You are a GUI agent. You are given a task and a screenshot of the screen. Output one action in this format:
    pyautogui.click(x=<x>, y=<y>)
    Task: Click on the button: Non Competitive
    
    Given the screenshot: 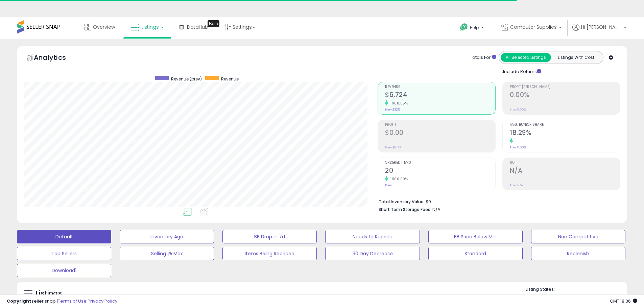 What is the action you would take?
    pyautogui.click(x=578, y=237)
    